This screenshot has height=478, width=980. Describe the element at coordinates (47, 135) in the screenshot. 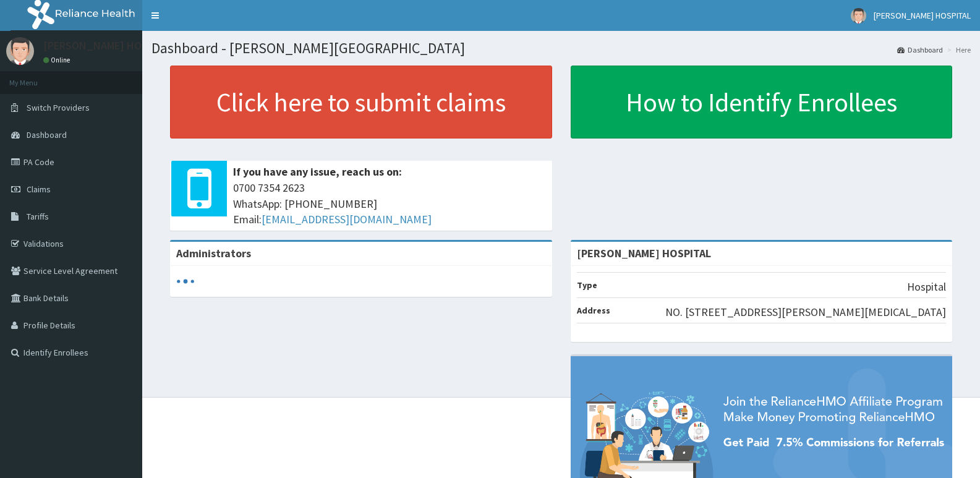

I see `span: Dashboard` at that location.